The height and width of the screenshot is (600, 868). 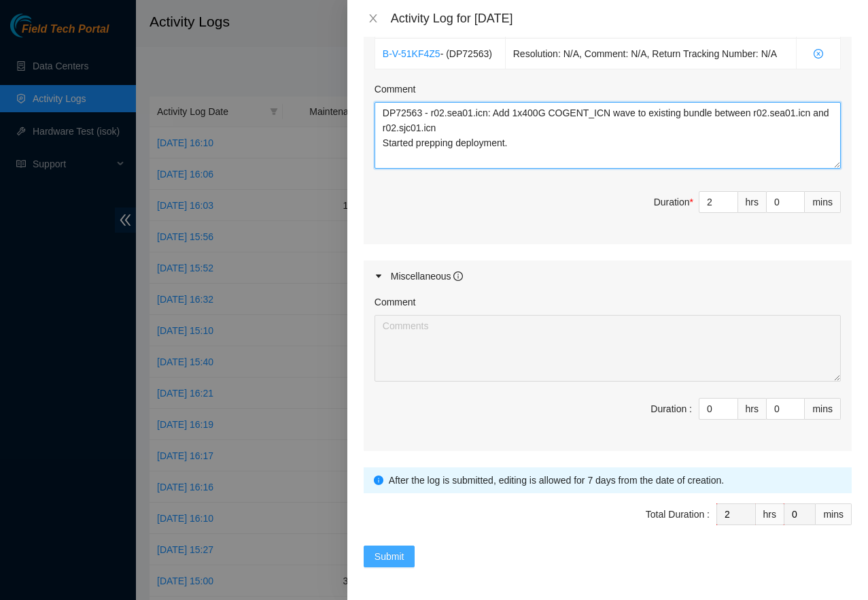 What do you see at coordinates (373, 18) in the screenshot?
I see `button: Close` at bounding box center [373, 18].